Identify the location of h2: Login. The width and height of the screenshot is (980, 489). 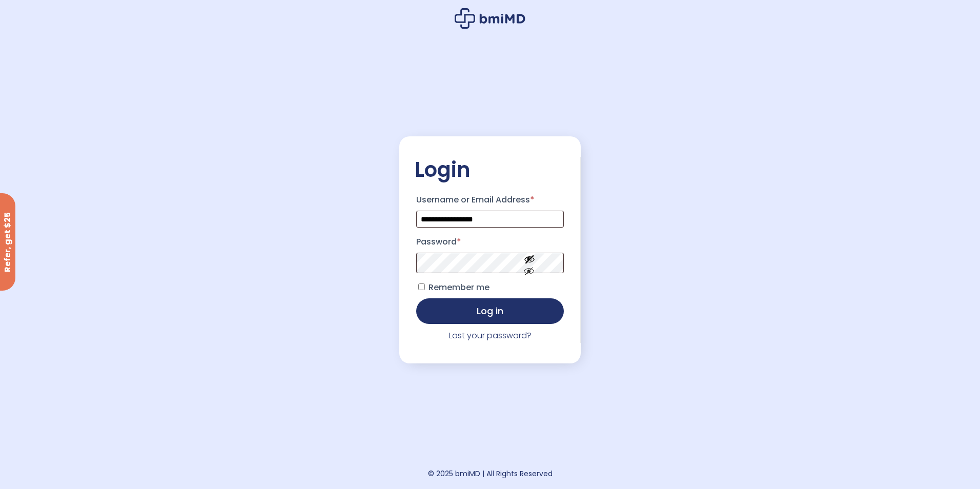
(490, 170).